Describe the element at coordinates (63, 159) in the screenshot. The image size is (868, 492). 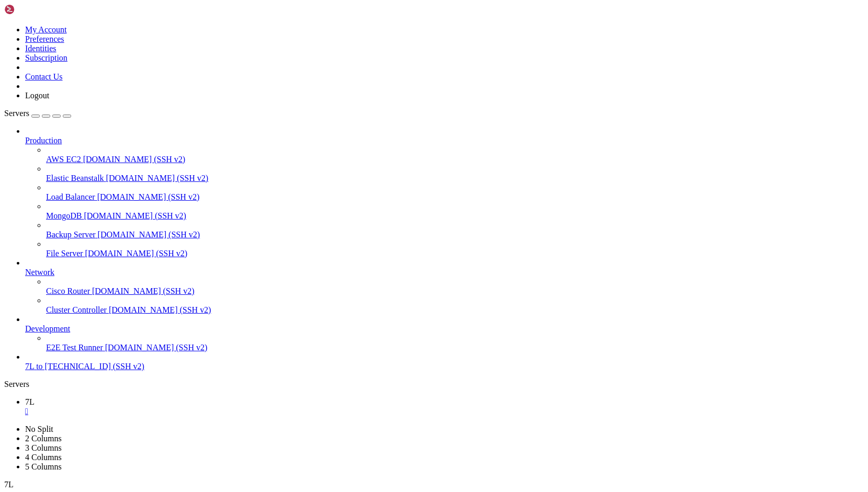
I see `span: AWS EC2` at that location.